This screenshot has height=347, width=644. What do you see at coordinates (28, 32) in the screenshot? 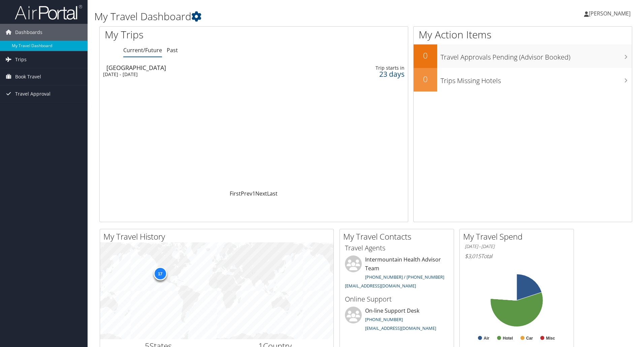
I see `span: Dashboards` at bounding box center [28, 32].